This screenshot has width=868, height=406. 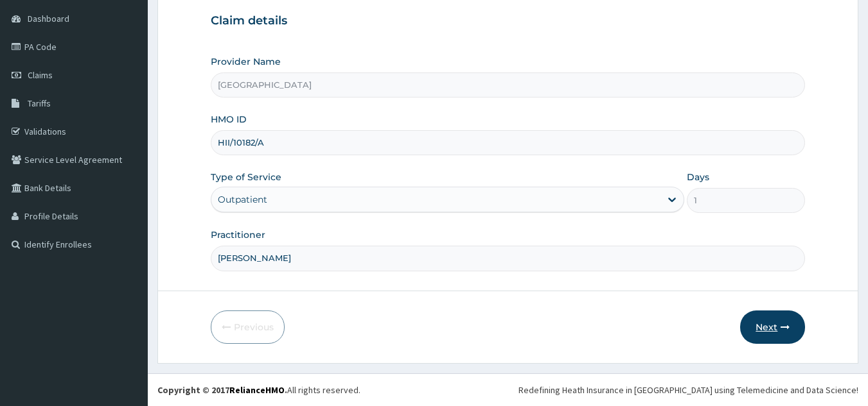 What do you see at coordinates (508, 143) in the screenshot?
I see `input: Enter HMO ID` at bounding box center [508, 143].